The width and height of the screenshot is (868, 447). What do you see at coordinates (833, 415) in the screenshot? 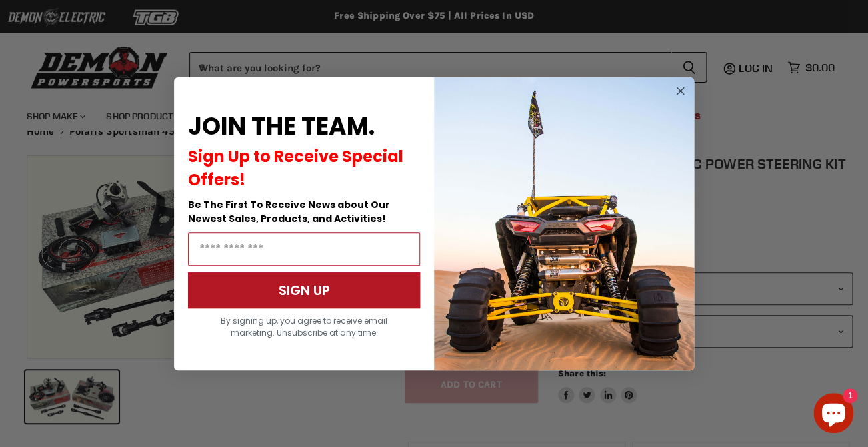
I see `inbox-online-store-chat: Shopify online store chat` at bounding box center [833, 415].